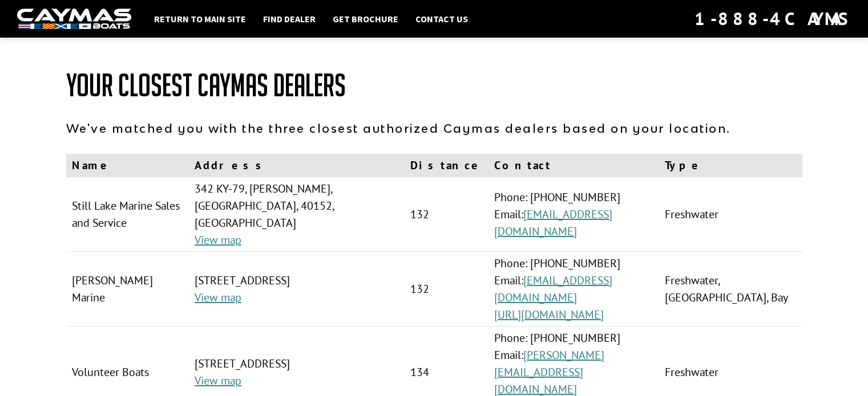 This screenshot has height=396, width=868. What do you see at coordinates (74, 19) in the screenshot?
I see `img: white-logo-c9c8dbefe5ff5ceceb0f0178aa75bf4bb51f6bca0971e226c86eb53dfe498488.png` at bounding box center [74, 19].